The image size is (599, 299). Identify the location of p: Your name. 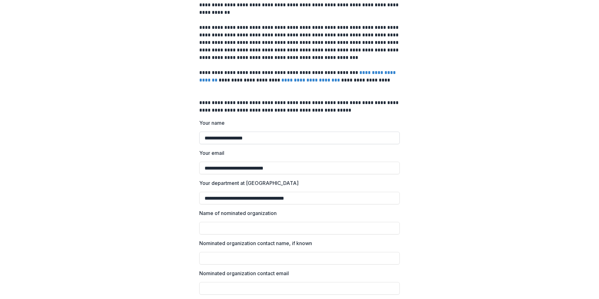
(212, 123).